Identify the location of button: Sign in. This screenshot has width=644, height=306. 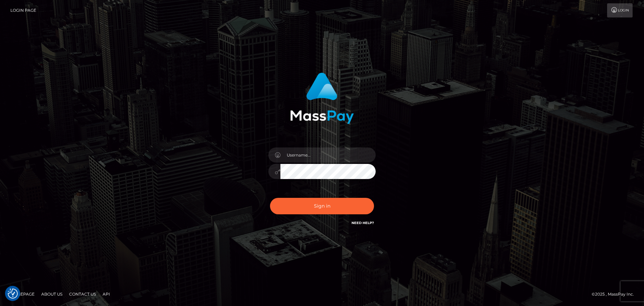
(322, 206).